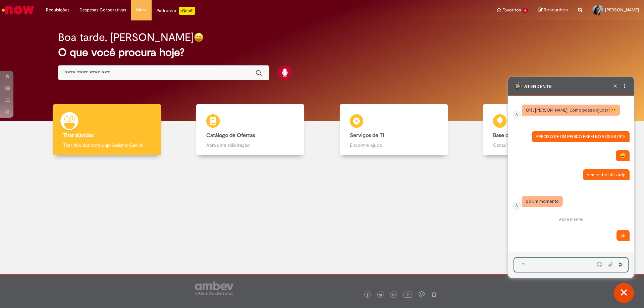 The height and width of the screenshot is (308, 644). Describe the element at coordinates (381, 295) in the screenshot. I see `img: logo_footer_twitter.png` at that location.